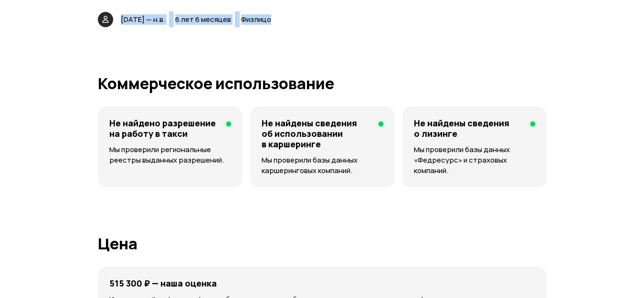 The height and width of the screenshot is (298, 644). What do you see at coordinates (323, 165) in the screenshot?
I see `p: Мы проверили базы данных каршеринговых компаний.` at bounding box center [323, 165].